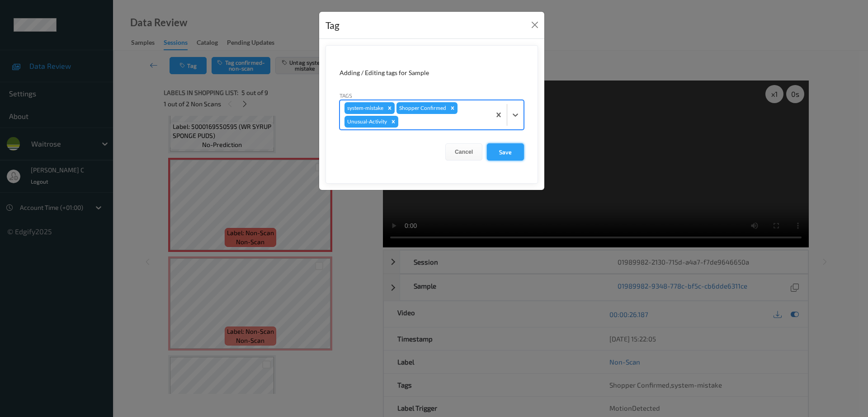 This screenshot has height=417, width=868. I want to click on button: Save, so click(506, 152).